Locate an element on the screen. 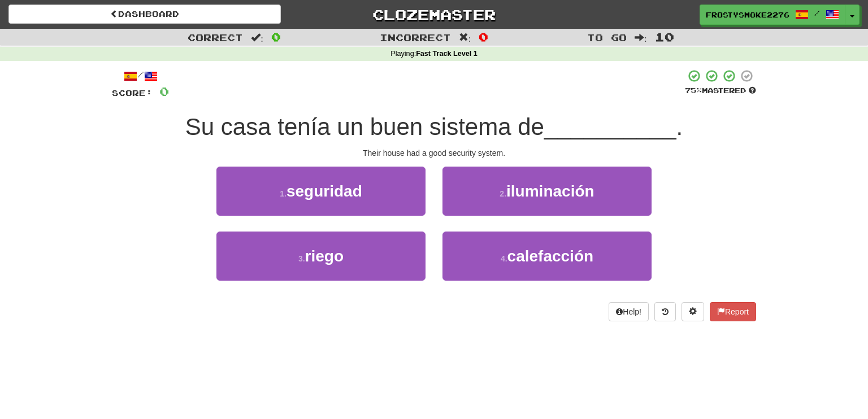 Image resolution: width=868 pixels, height=419 pixels. span: FrostySmoke2276 is located at coordinates (748, 15).